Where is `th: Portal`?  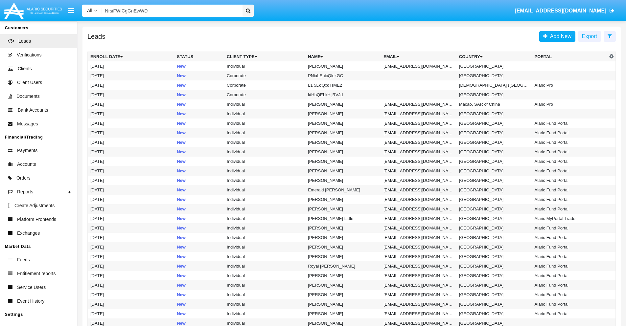 th: Portal is located at coordinates (570, 57).